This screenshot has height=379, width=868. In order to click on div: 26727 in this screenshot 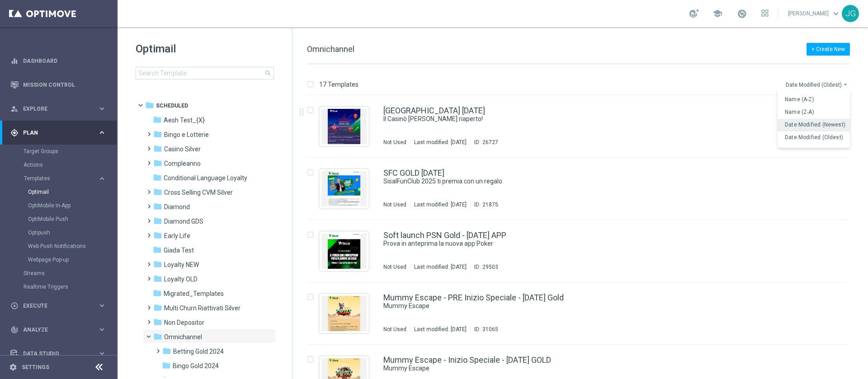, I will do `click(490, 142)`.